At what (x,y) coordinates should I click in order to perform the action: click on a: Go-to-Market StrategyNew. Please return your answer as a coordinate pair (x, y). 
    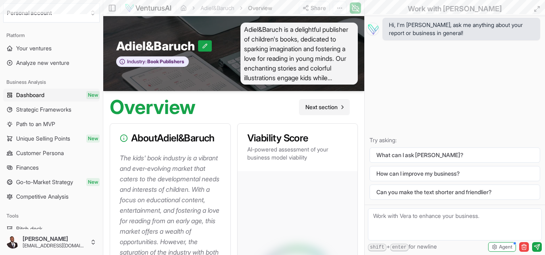
    Looking at the image, I should click on (51, 182).